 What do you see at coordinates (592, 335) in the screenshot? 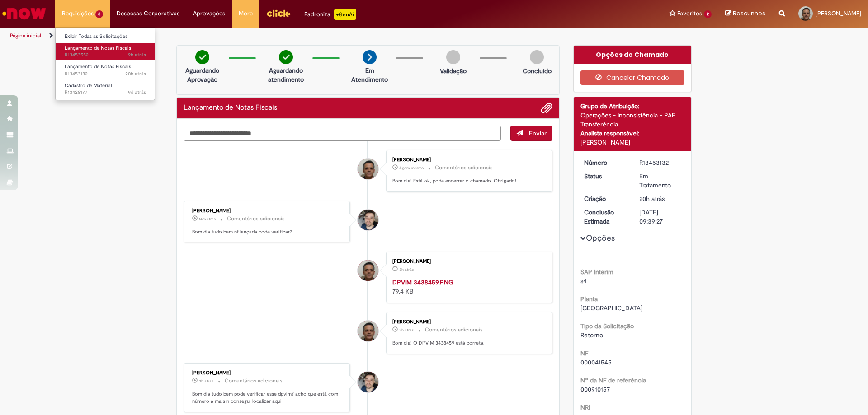
I see `span: Retorno` at bounding box center [592, 335].